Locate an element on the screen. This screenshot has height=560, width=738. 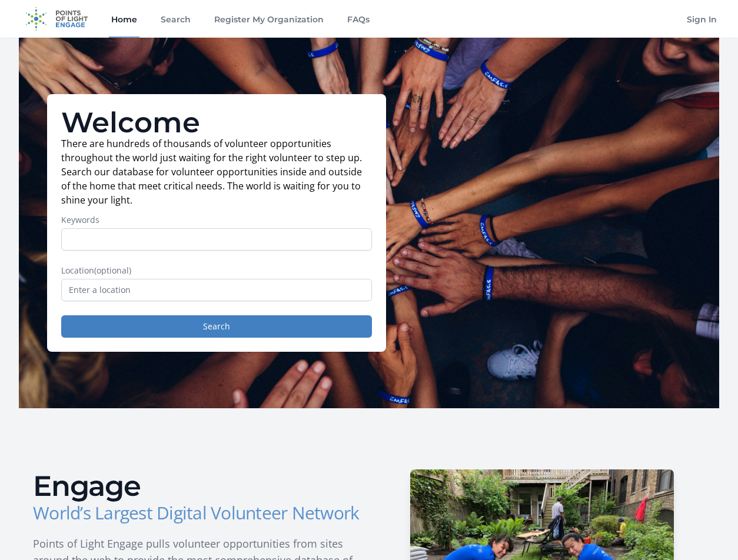
h1: Welcome is located at coordinates (217, 122).